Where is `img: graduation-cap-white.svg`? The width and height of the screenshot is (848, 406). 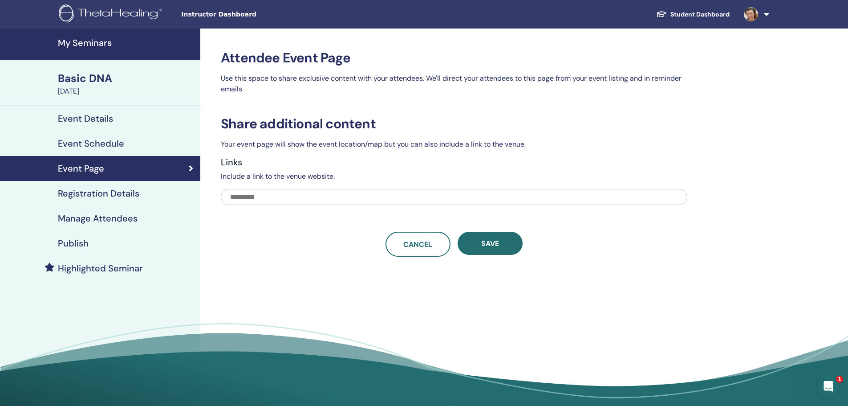 img: graduation-cap-white.svg is located at coordinates (661, 14).